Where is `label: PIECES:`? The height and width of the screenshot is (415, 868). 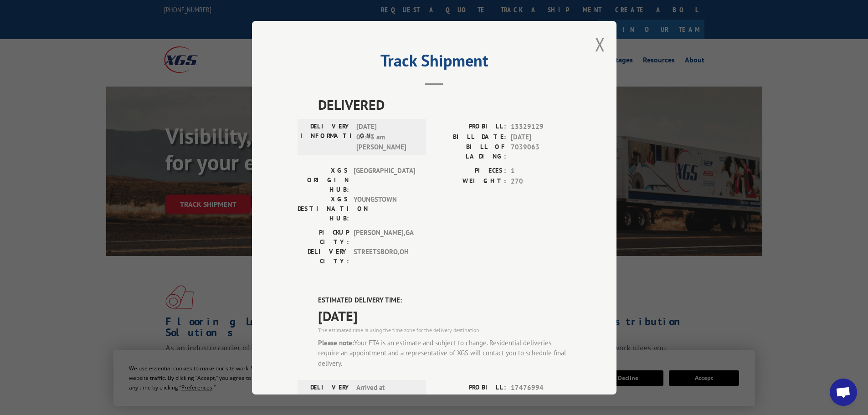
label: PIECES: is located at coordinates (470, 171).